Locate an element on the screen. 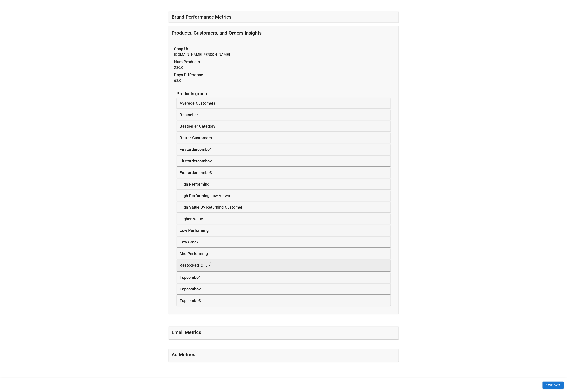 The image size is (567, 392). div: Email Metrics is located at coordinates (284, 334).